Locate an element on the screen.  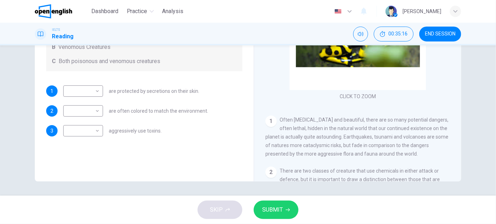
span: are often colored to match the environment. is located at coordinates (158, 111).